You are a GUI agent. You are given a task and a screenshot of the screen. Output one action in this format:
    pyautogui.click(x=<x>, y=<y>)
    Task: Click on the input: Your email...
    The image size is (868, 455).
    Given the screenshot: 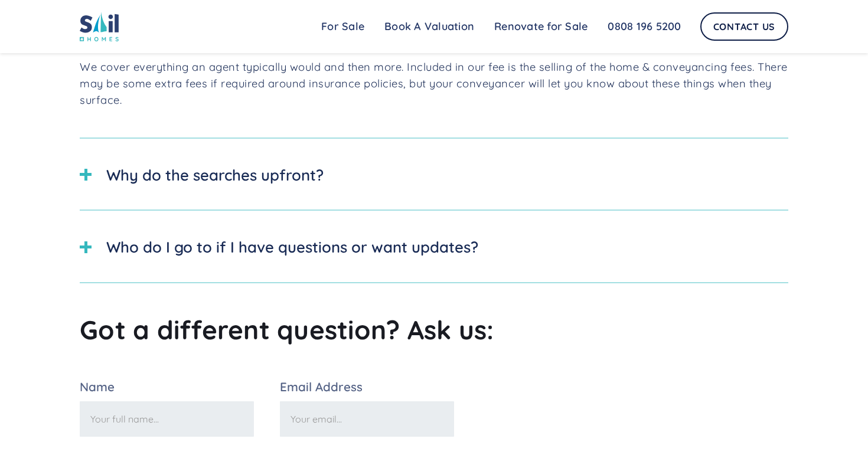 What is the action you would take?
    pyautogui.click(x=366, y=418)
    